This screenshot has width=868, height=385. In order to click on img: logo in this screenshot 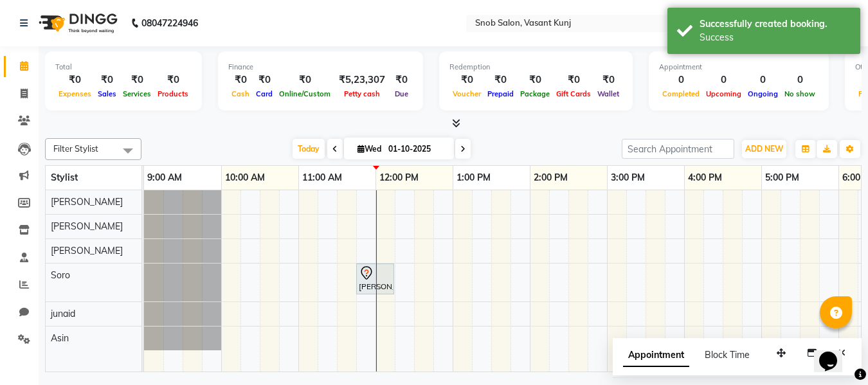, I will do `click(76, 23)`.